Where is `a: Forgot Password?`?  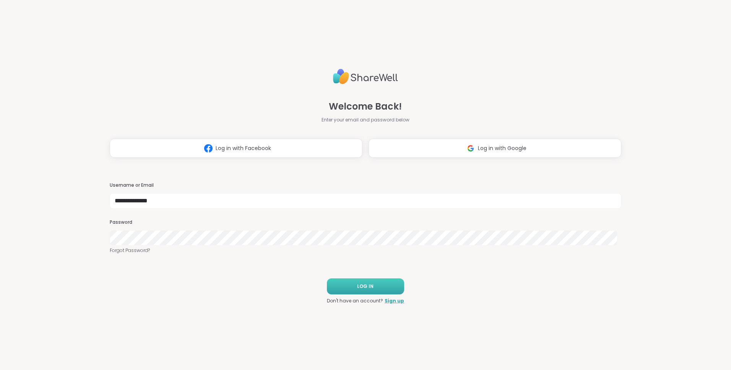 a: Forgot Password? is located at coordinates (365, 251).